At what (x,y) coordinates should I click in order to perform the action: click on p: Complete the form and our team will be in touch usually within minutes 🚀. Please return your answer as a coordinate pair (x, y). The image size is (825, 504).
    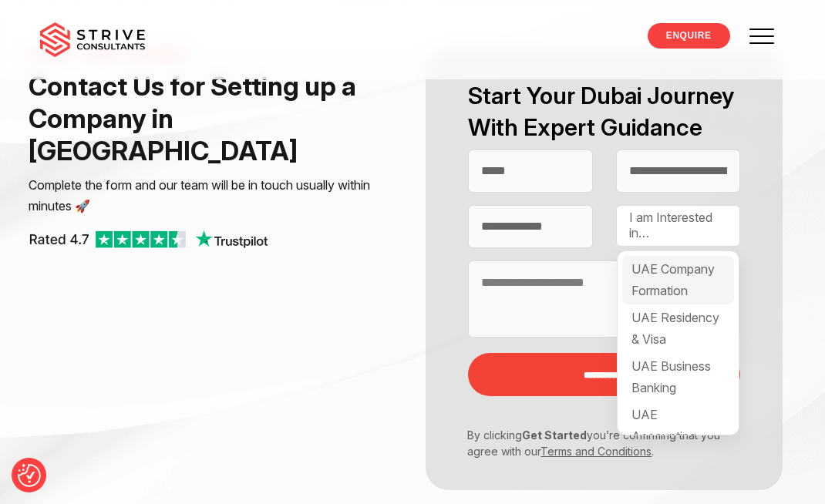
    Looking at the image, I should click on (213, 195).